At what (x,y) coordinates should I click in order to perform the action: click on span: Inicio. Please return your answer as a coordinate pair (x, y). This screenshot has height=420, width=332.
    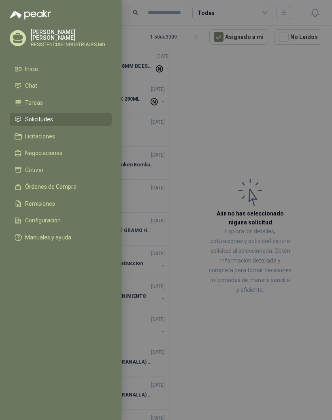
    Looking at the image, I should click on (32, 69).